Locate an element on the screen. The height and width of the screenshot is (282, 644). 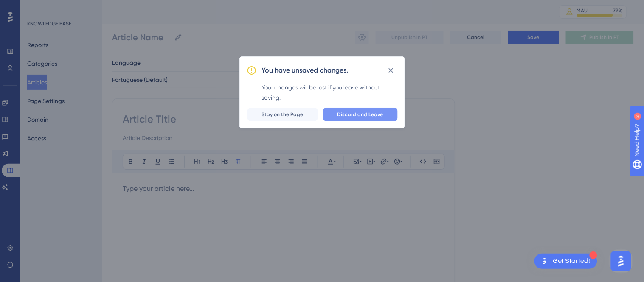
span: Discard and Leave is located at coordinates (360, 115).